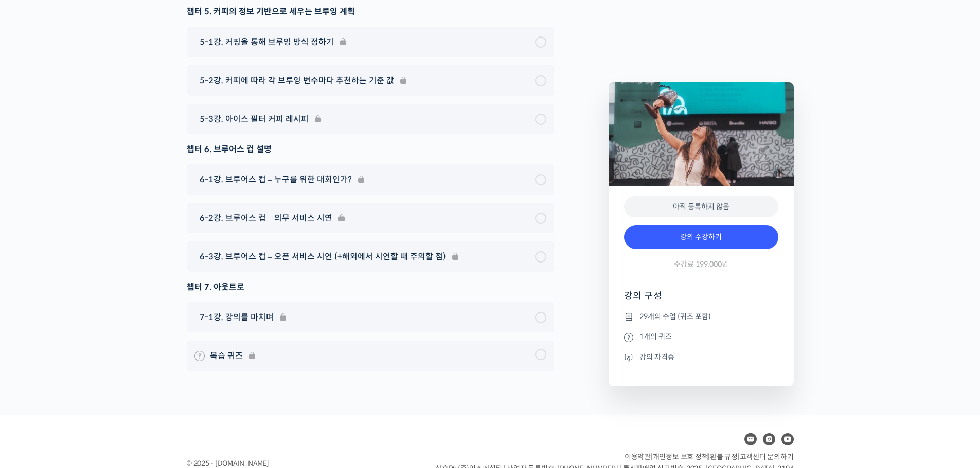 Image resolution: width=980 pixels, height=468 pixels. Describe the element at coordinates (701, 265) in the screenshot. I see `span: 수강료 199,000원` at that location.